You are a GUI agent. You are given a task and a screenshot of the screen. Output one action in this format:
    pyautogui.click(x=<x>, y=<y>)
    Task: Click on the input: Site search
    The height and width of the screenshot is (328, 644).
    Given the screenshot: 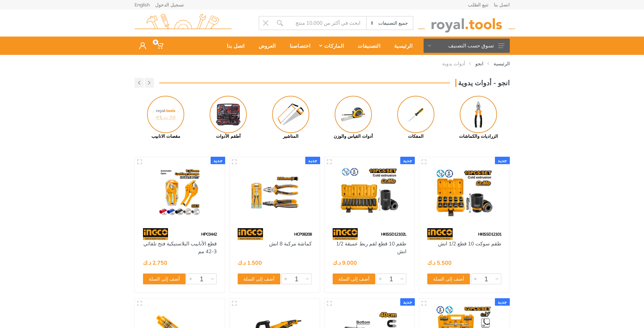 What is the action you would take?
    pyautogui.click(x=327, y=23)
    